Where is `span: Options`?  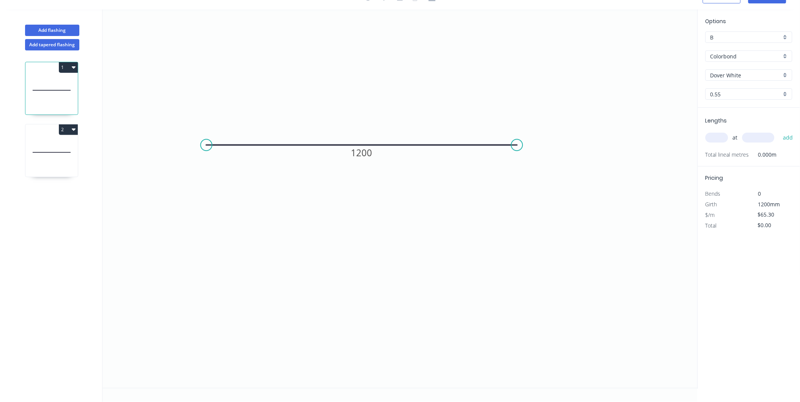
span: Options is located at coordinates (716, 21).